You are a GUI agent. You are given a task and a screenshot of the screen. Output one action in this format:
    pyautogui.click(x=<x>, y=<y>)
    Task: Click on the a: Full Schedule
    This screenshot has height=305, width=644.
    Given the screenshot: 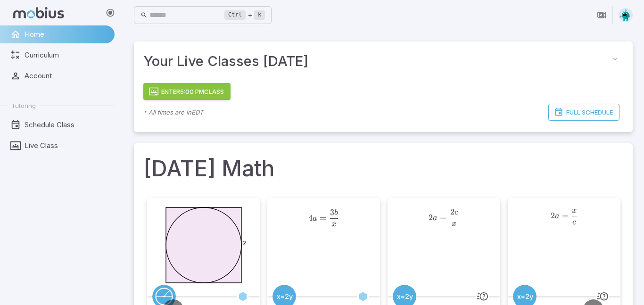 What is the action you would take?
    pyautogui.click(x=583, y=112)
    